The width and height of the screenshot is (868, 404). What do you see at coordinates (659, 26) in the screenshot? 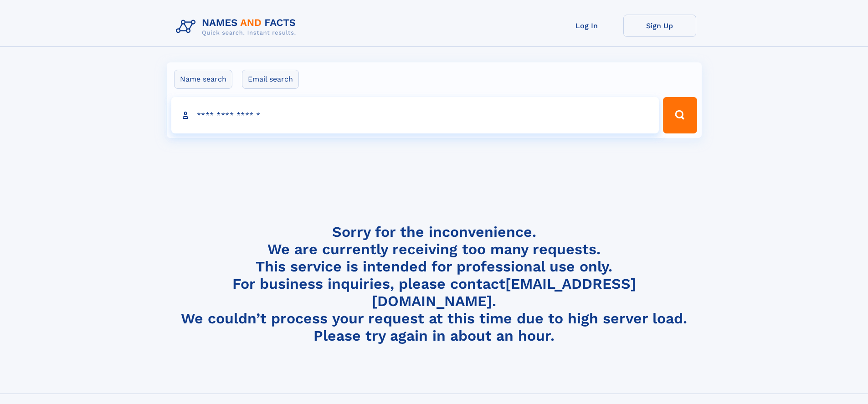
I see `a: Sign Up` at bounding box center [659, 26].